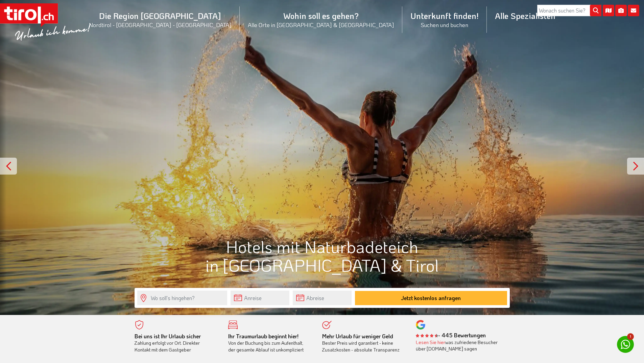 This screenshot has width=644, height=363. Describe the element at coordinates (525, 16) in the screenshot. I see `a: Alle Spezialisten` at that location.